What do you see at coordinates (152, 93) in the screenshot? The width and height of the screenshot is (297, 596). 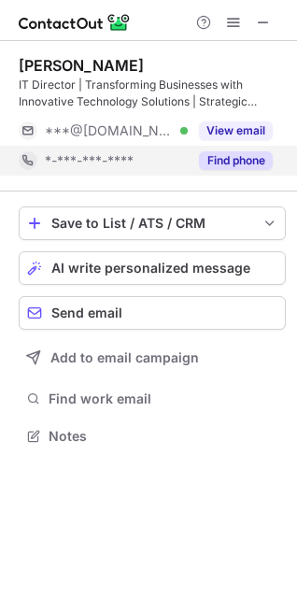 I see `div: IT Director | Transforming Businesses with Innovative Technology Solutions | Strategic Planner | ...` at bounding box center [152, 93].